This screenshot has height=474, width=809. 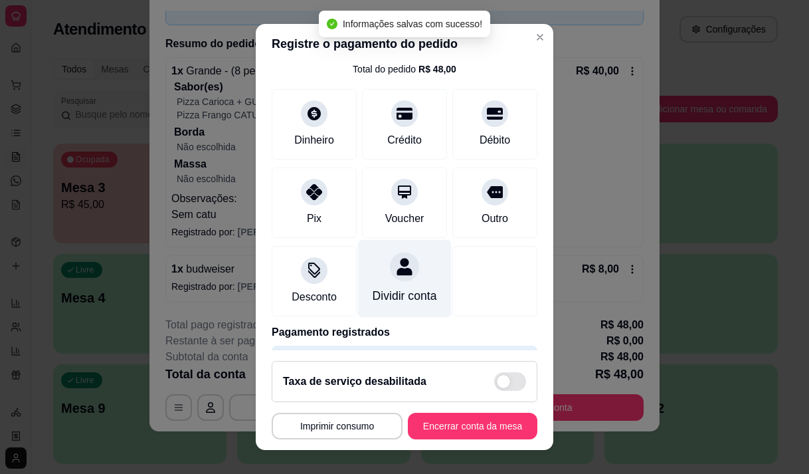 I want to click on p: Pagamento registrados, so click(x=405, y=332).